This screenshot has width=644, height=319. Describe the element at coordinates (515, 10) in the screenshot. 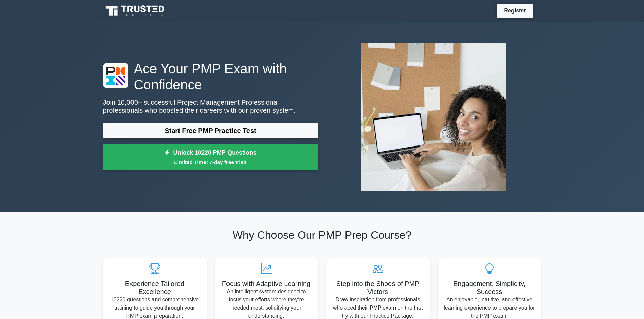

I see `a: Register` at that location.